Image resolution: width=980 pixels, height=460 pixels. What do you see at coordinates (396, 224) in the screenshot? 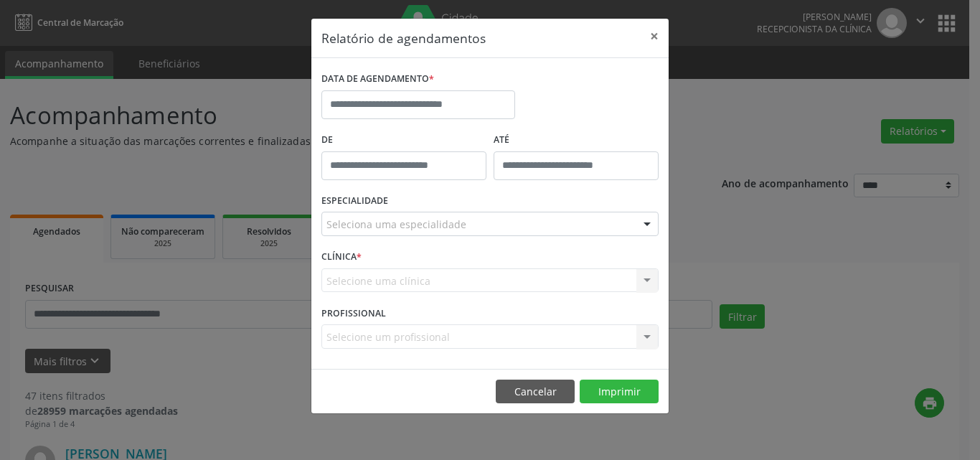
I see `span: Seleciona uma especialidade` at bounding box center [396, 224].